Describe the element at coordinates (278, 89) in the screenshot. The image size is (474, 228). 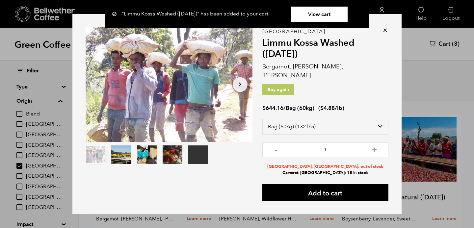
I see `p: Buy again` at that location.